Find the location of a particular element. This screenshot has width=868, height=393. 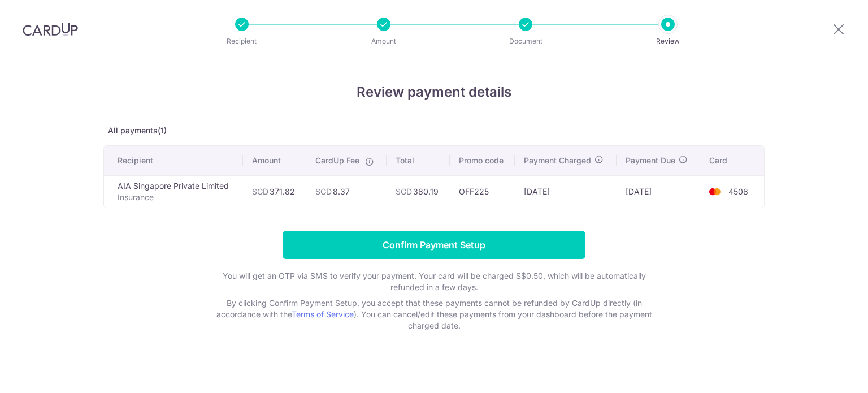

p: All payments(1) is located at coordinates (434, 130).